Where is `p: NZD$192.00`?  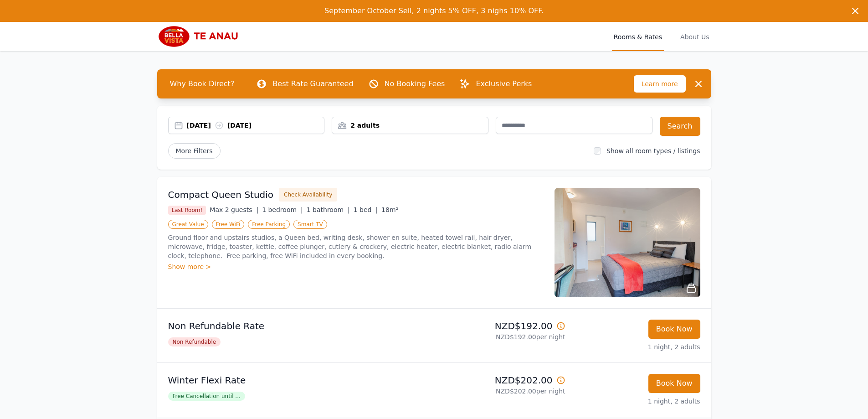
p: NZD$192.00 is located at coordinates (501, 326).